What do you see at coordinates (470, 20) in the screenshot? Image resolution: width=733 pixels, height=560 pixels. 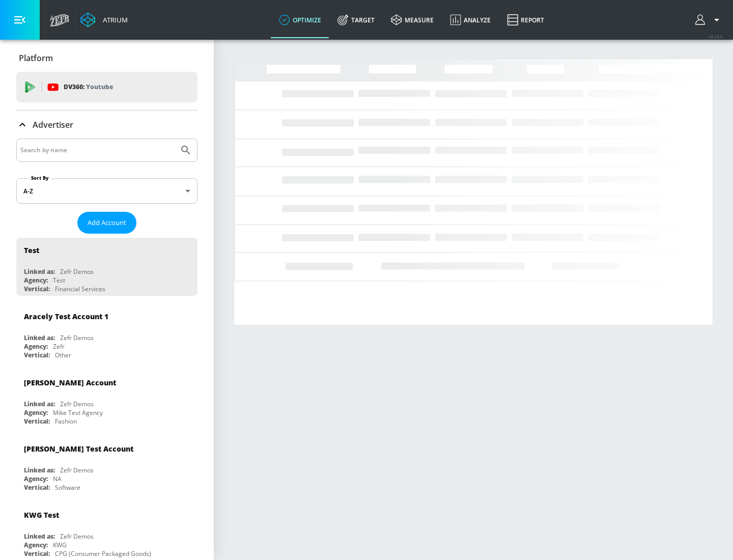 I see `a: Analyze` at bounding box center [470, 20].